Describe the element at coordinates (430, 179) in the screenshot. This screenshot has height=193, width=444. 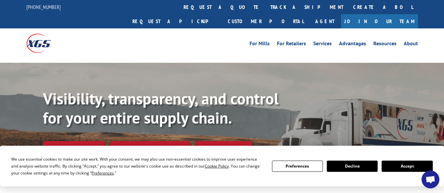
I see `div: Open chat` at that location.